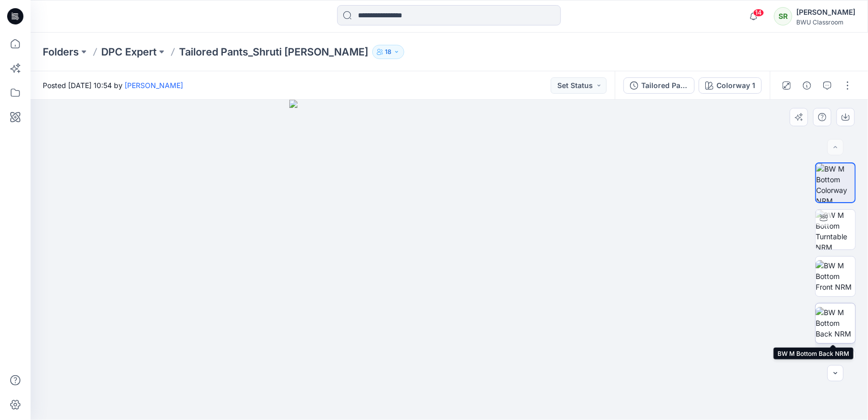  I want to click on p: Folders, so click(61, 52).